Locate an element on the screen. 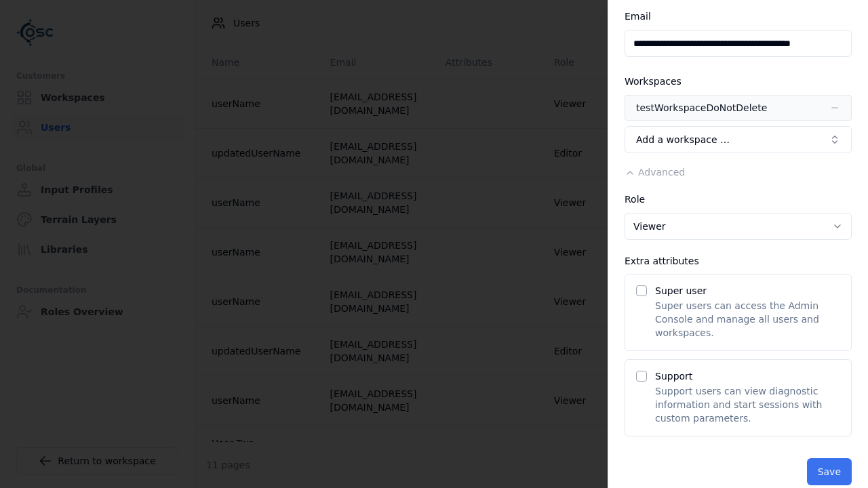 The image size is (868, 488). span: Add a workspace … is located at coordinates (683, 140).